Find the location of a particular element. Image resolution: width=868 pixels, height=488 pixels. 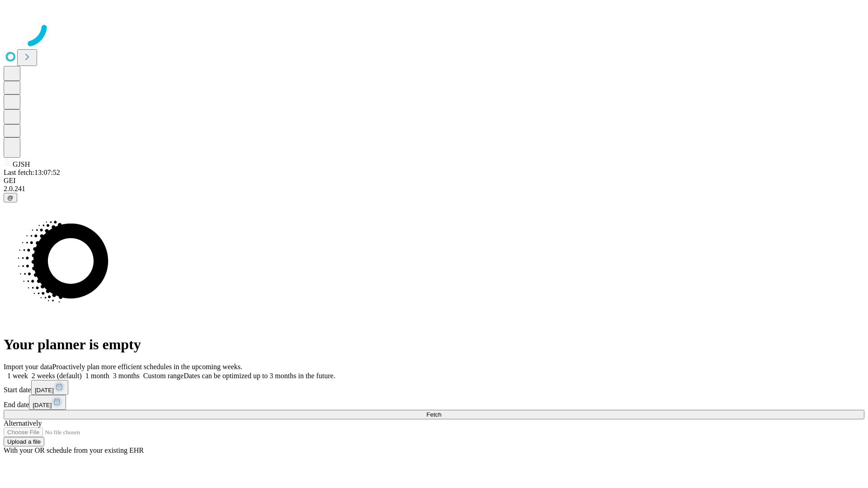

button: Fetch is located at coordinates (434, 414).